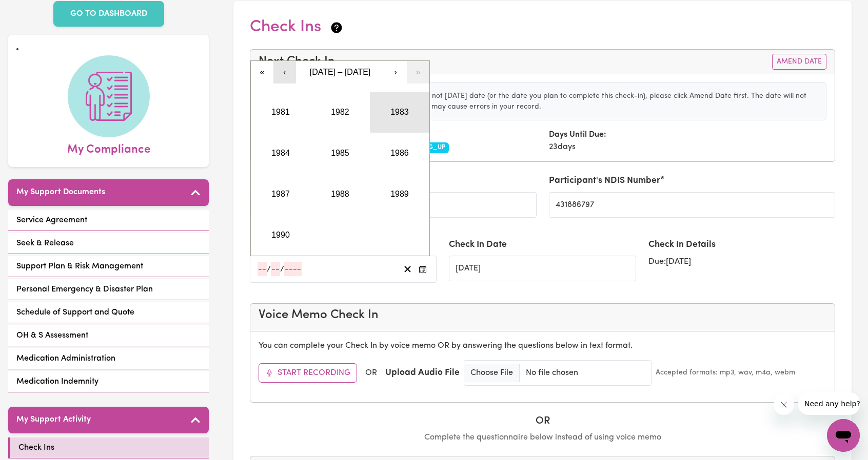 Image resolution: width=868 pixels, height=460 pixels. What do you see at coordinates (423, 373) in the screenshot?
I see `label: Upload Audio File` at bounding box center [423, 373].